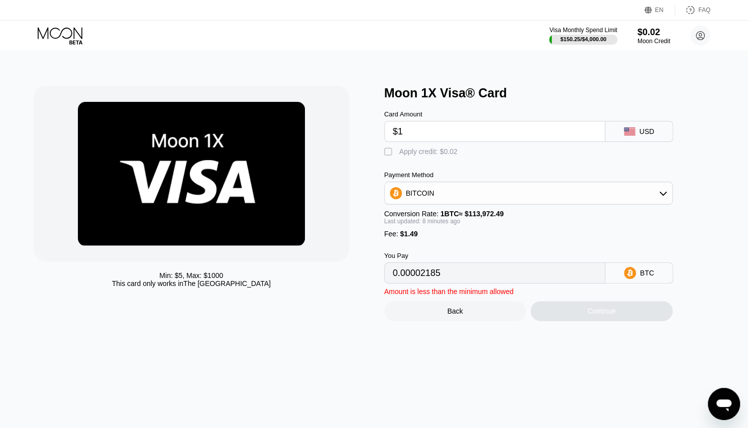 This screenshot has height=428, width=748. Describe the element at coordinates (495, 132) in the screenshot. I see `input: $0.00` at that location.